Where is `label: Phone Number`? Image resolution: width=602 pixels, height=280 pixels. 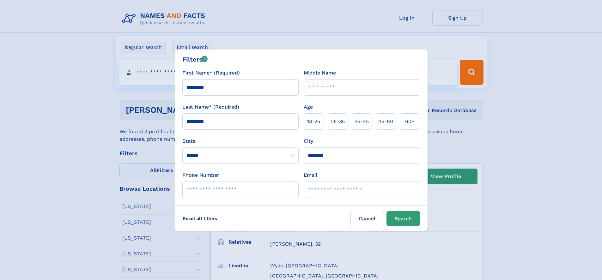
label: Phone Number is located at coordinates (201, 175).